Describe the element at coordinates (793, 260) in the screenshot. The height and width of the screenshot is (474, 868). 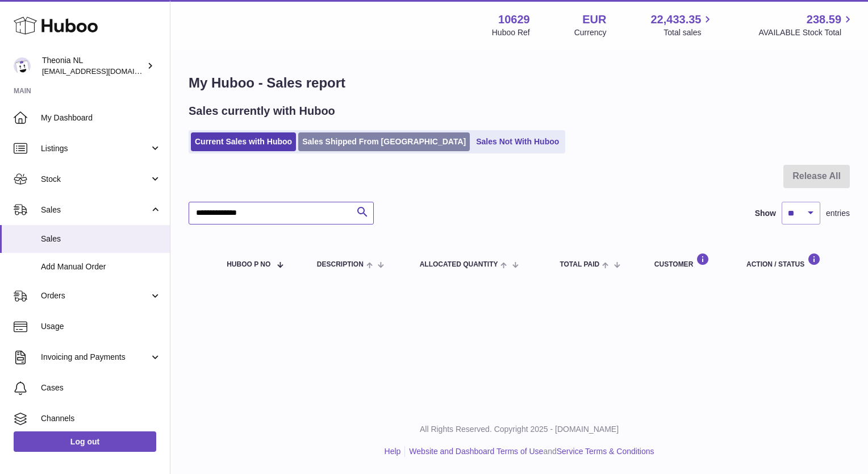
I see `div: Action / Status` at that location.